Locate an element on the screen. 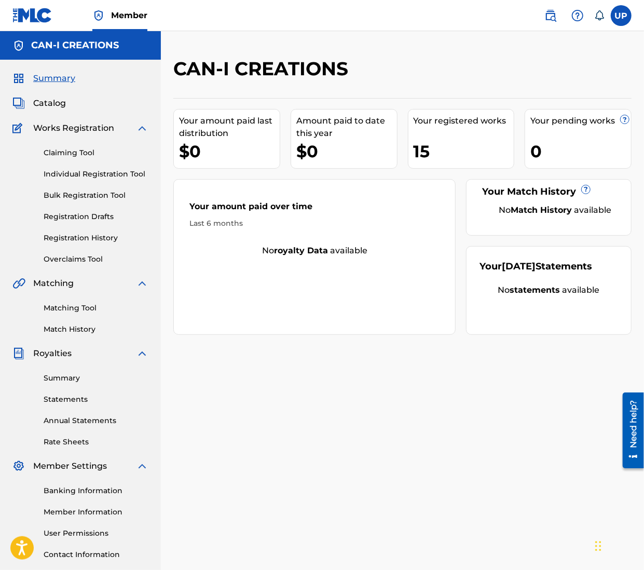 The width and height of the screenshot is (644, 570). img: help is located at coordinates (578, 16).